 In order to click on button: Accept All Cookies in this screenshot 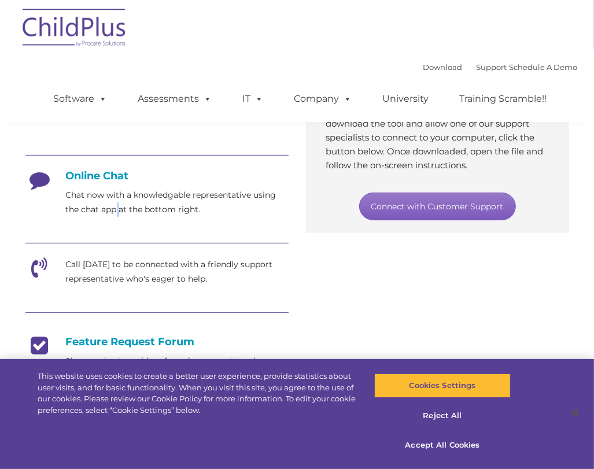, I will do `click(442, 445)`.